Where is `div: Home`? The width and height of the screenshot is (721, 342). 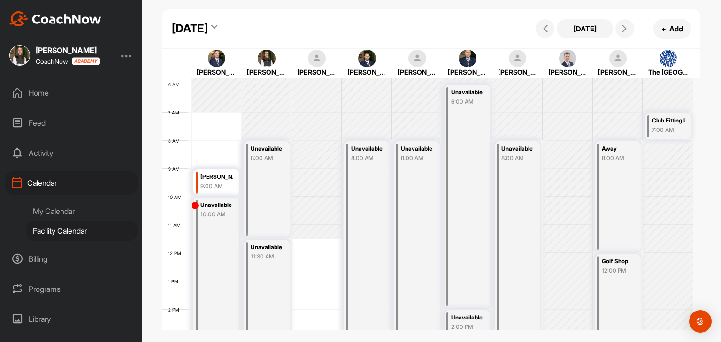
div: Home is located at coordinates (71, 93).